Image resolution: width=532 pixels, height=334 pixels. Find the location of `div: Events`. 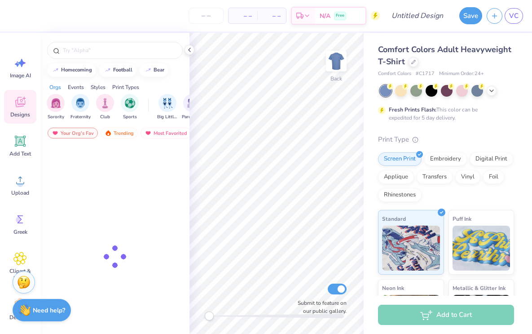

div: Events is located at coordinates (76, 87).